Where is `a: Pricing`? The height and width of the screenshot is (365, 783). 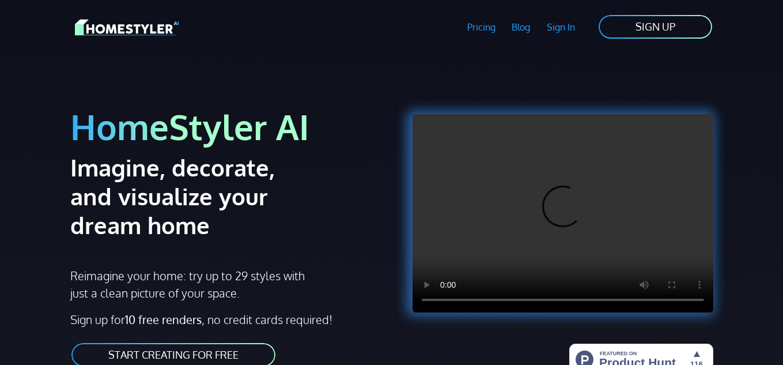 a: Pricing is located at coordinates (481, 27).